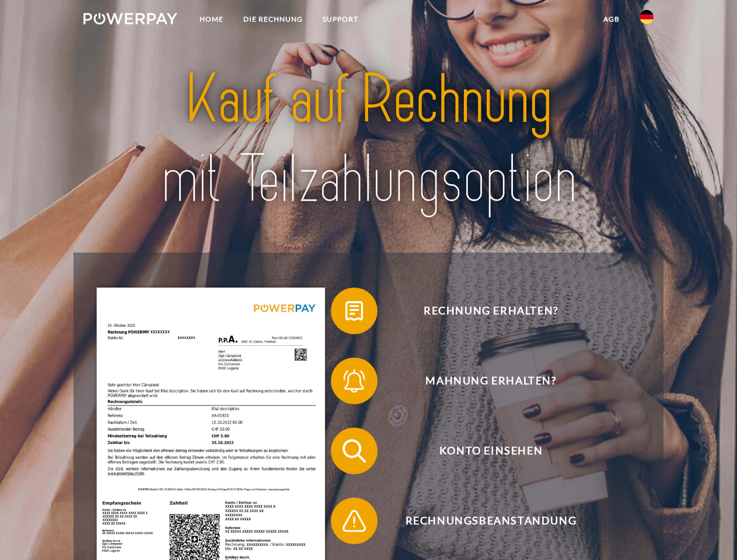  I want to click on a: SUPPORT, so click(340, 19).